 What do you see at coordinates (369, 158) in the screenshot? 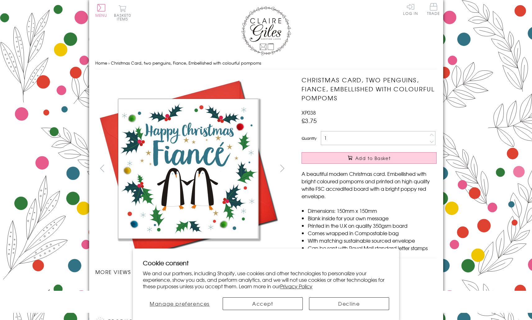
I see `button: Add to Basket` at bounding box center [369, 158].